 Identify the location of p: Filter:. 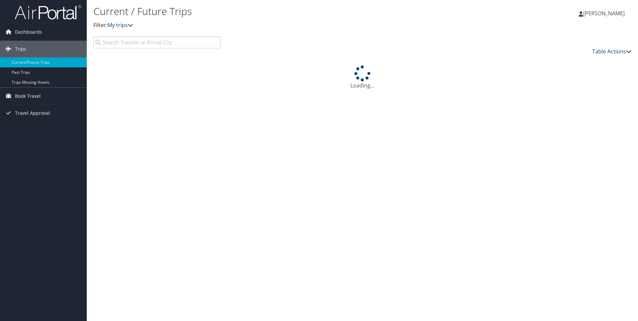
(273, 25).